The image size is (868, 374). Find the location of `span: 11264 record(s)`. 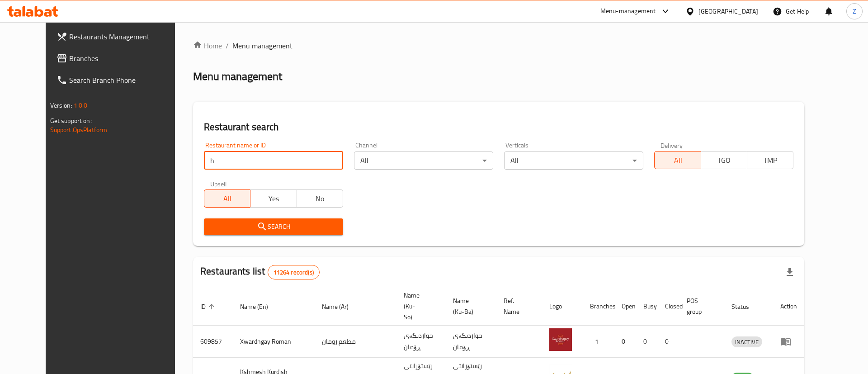

span: 11264 record(s) is located at coordinates (294, 272).